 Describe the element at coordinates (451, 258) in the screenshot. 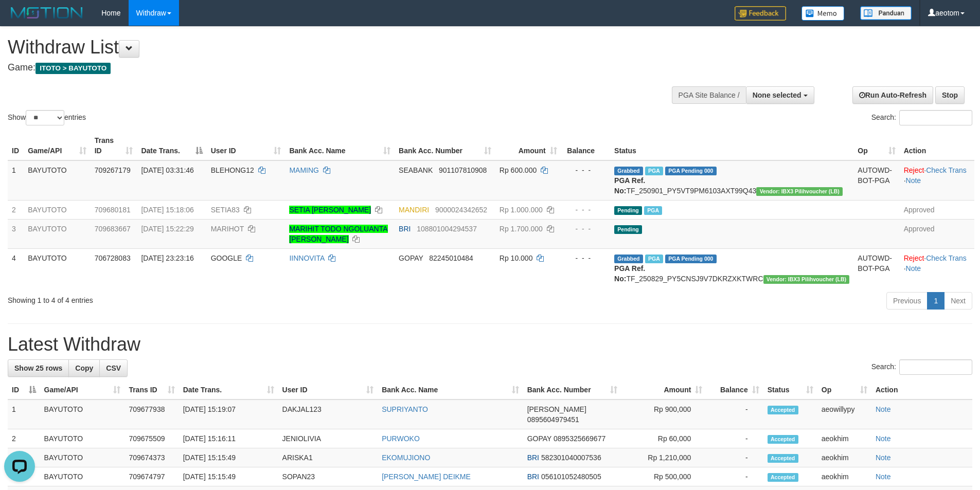

I see `span: Copy 82245010484 to clipboard` at that location.